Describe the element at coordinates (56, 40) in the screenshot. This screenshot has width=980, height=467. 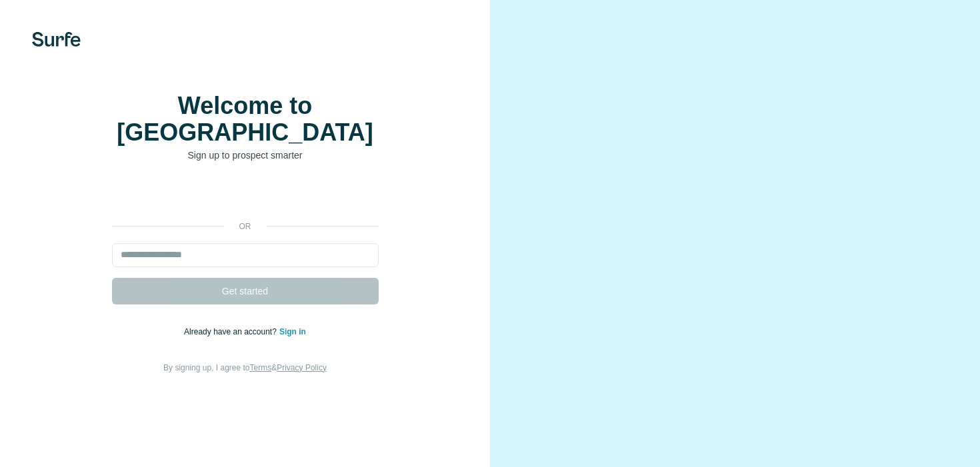
I see `img: Surfe's logo` at that location.